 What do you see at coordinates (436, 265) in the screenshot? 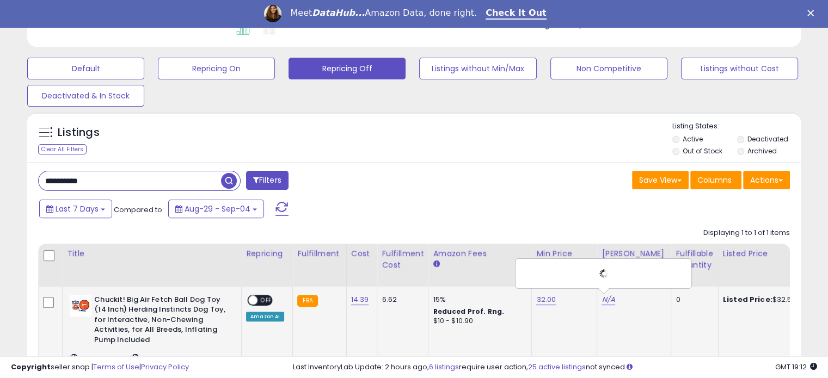
I see `small: Amazon Fees.` at bounding box center [436, 265].